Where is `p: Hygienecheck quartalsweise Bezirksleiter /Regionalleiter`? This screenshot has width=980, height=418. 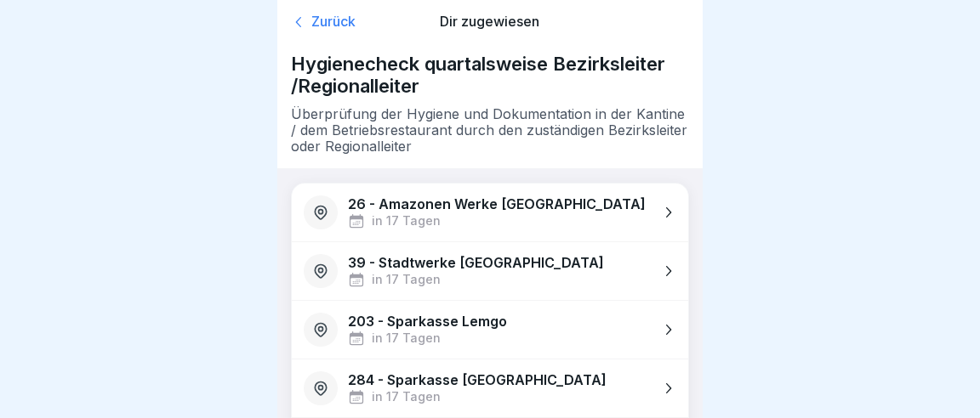 p: Hygienecheck quartalsweise Bezirksleiter /Regionalleiter is located at coordinates (490, 75).